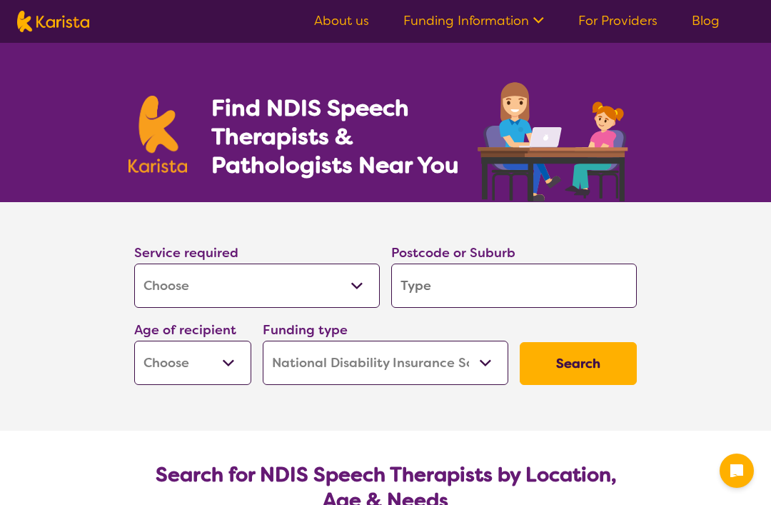  I want to click on img: speech-therapy, so click(554, 139).